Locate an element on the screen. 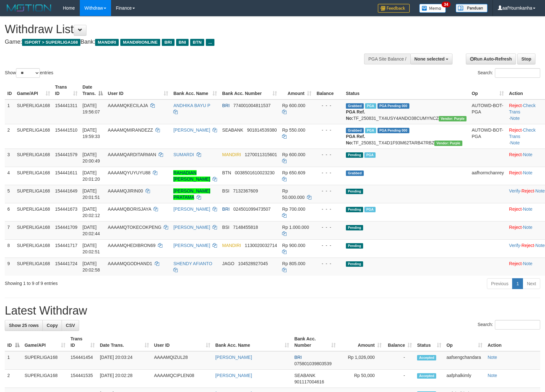 The image size is (545, 392). th: Date Trans.: activate to sort column ascending is located at coordinates (124, 342).